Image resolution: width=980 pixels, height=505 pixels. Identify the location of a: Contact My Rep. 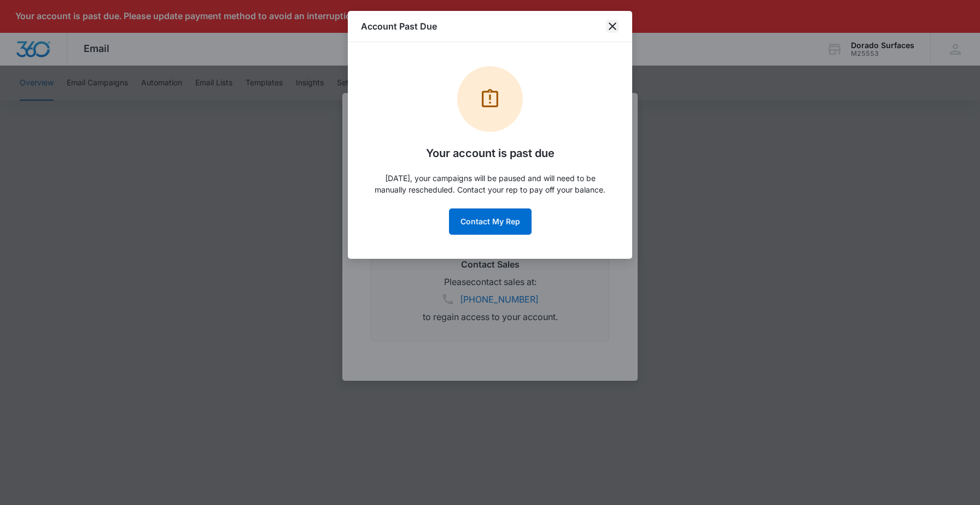
(490, 222).